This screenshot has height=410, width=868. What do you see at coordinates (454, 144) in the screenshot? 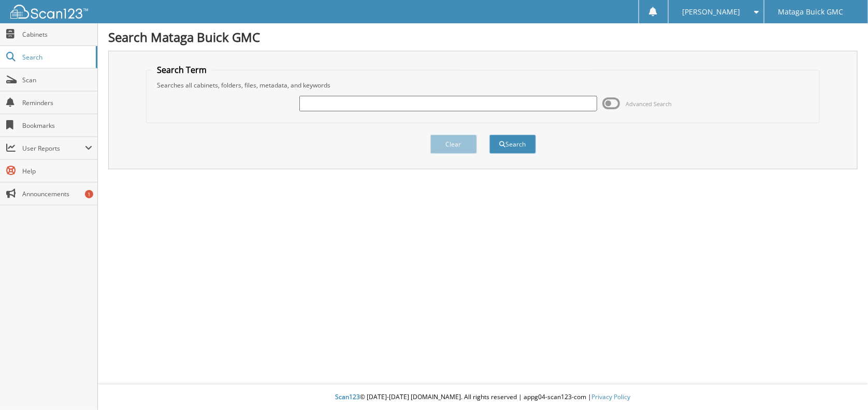
I see `button: Clear` at bounding box center [454, 144].